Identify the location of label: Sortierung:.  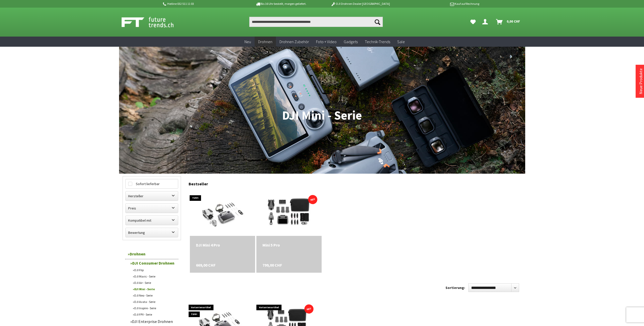
(455, 288).